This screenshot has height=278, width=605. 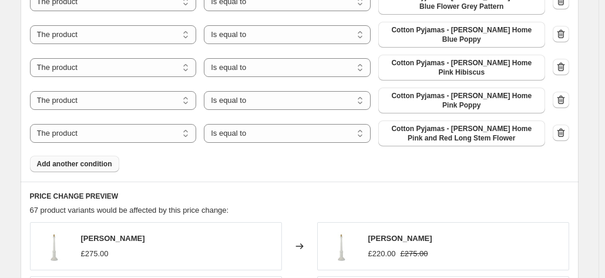 I want to click on button: Cotton Pyjamas - Kelling Home Pink Hibiscus, so click(x=462, y=68).